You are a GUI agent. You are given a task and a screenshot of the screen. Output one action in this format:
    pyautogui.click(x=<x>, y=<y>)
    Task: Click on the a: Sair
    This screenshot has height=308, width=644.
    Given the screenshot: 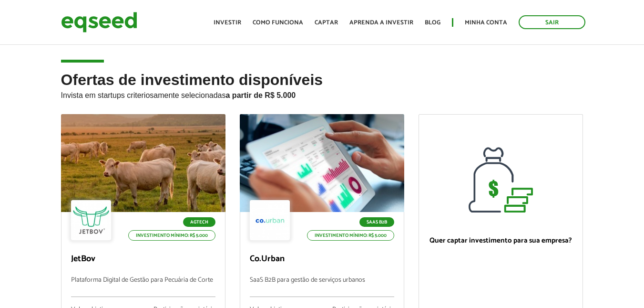 What is the action you would take?
    pyautogui.click(x=552, y=22)
    